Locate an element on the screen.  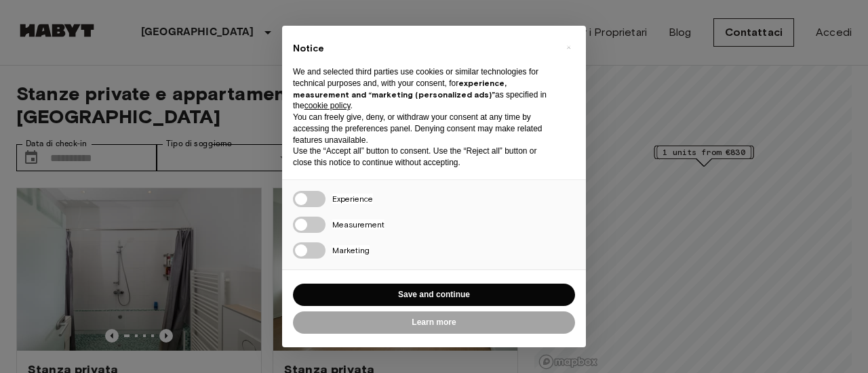
h2: Notice is located at coordinates (423, 49).